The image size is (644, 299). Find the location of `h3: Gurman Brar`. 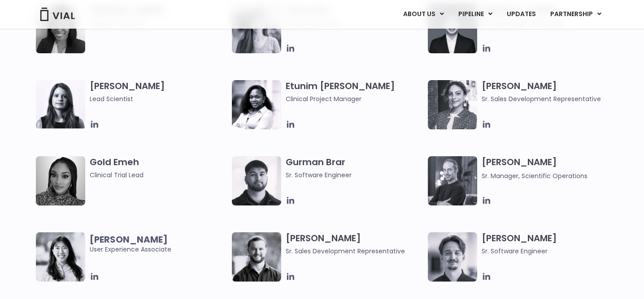

h3: Gurman Brar is located at coordinates (355, 168).